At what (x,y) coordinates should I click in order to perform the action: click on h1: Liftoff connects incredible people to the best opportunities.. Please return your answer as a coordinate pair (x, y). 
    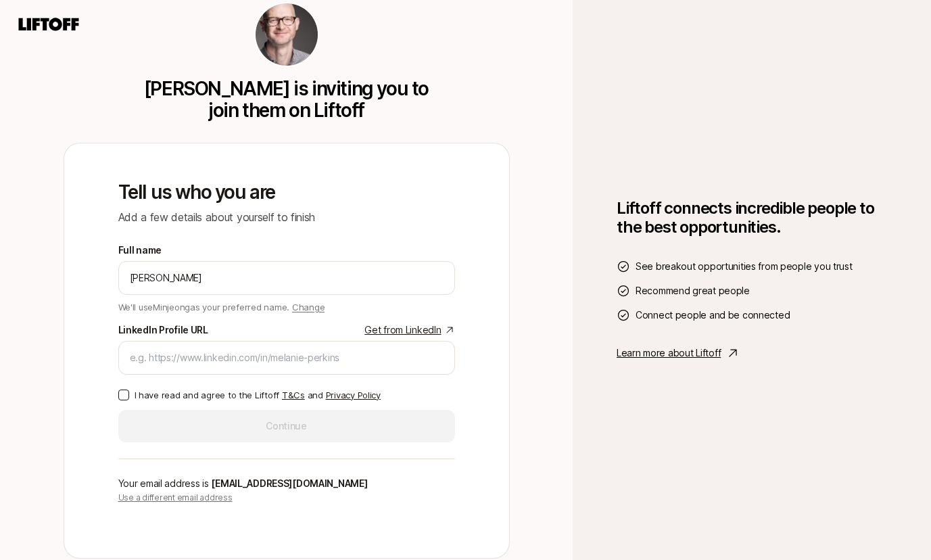
    Looking at the image, I should click on (752, 218).